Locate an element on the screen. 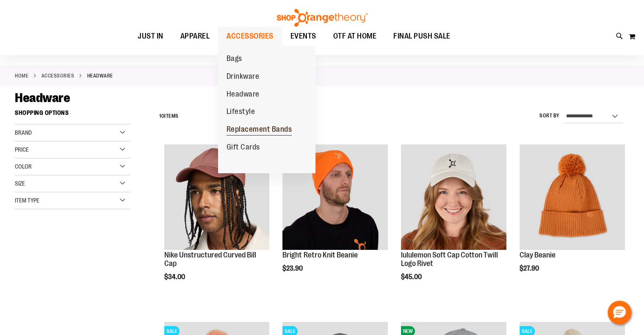 The height and width of the screenshot is (335, 644). a: lululemon Soft Cap Cotton Twill Logo Rivet is located at coordinates (449, 259).